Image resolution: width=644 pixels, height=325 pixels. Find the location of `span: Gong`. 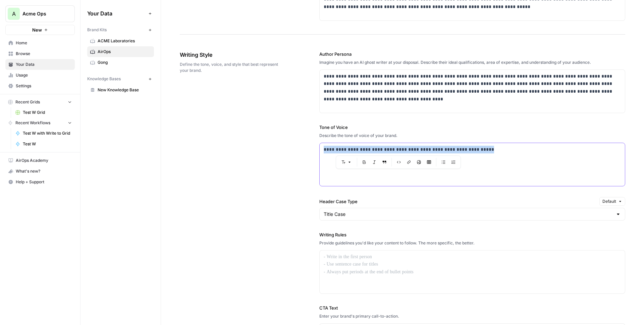

span: Gong is located at coordinates (124, 62).